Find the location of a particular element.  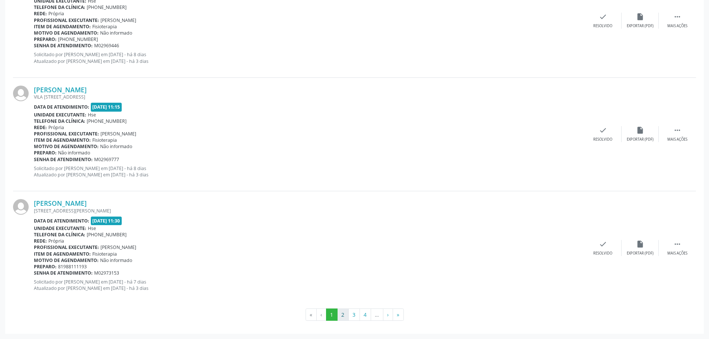

ul: Pagination is located at coordinates (354, 315).